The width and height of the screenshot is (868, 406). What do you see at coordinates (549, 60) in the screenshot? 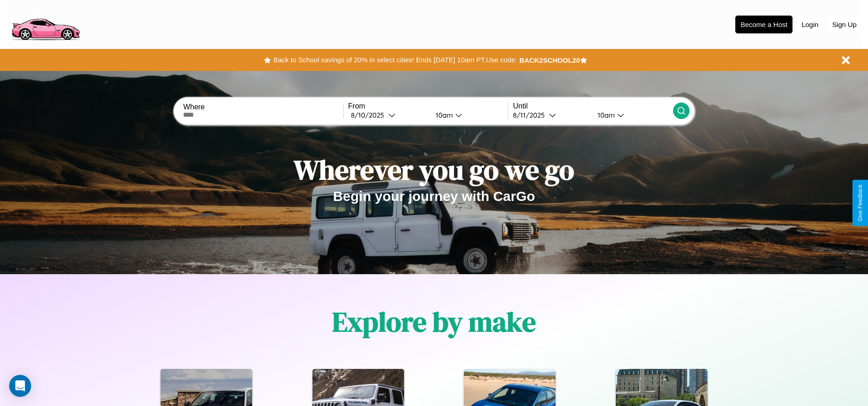
I see `b: BACK2SCHOOL20` at bounding box center [549, 60].